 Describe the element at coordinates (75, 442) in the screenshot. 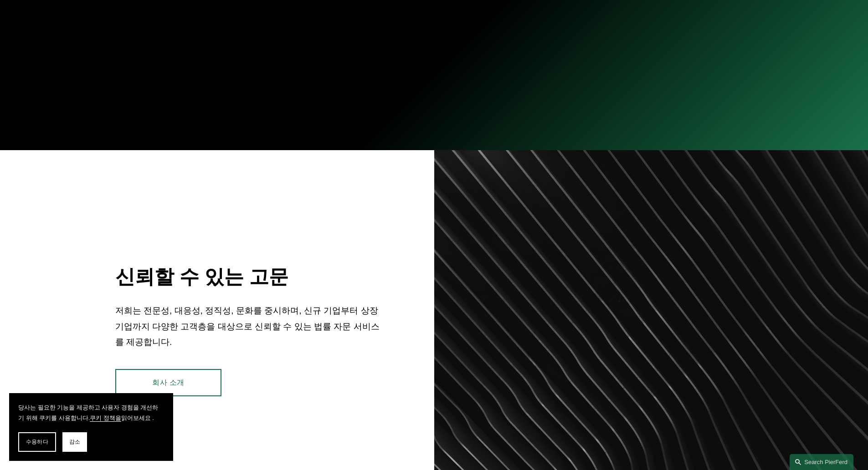

I see `button: 감소` at that location.